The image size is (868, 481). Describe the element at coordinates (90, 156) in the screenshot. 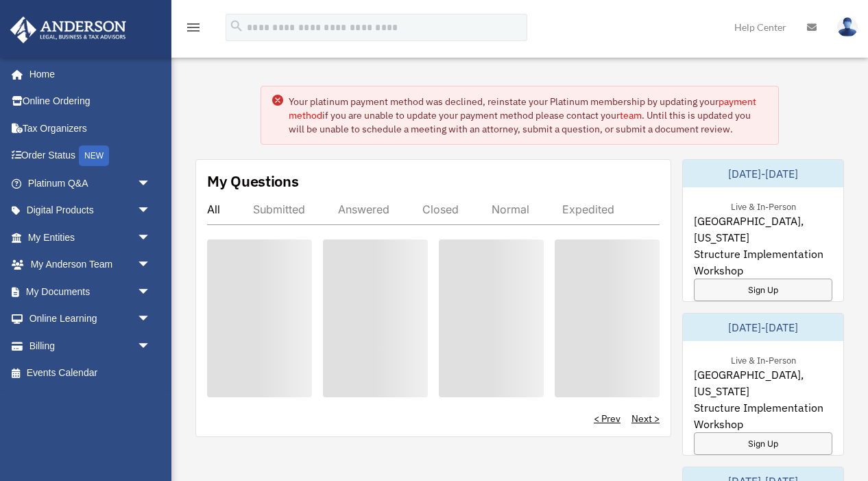

I see `a: Order StatusNEW` at that location.